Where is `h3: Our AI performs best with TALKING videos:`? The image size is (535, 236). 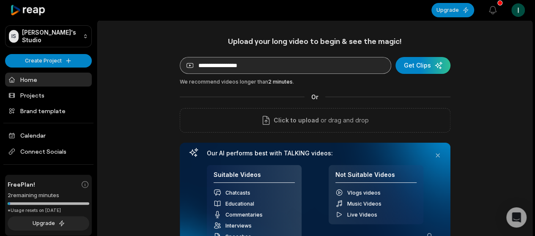 h3: Our AI performs best with TALKING videos: is located at coordinates (315, 153).